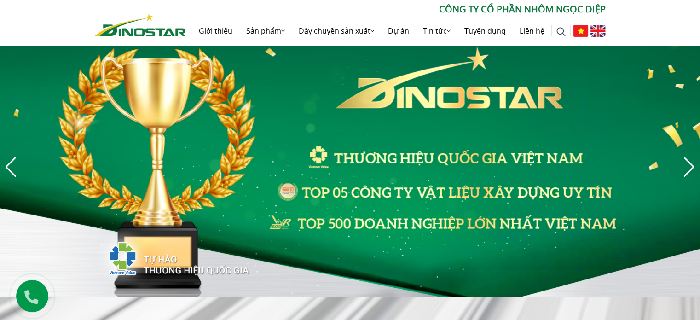 The height and width of the screenshot is (320, 700). What do you see at coordinates (215, 31) in the screenshot?
I see `a: Giới thiệu` at bounding box center [215, 31].